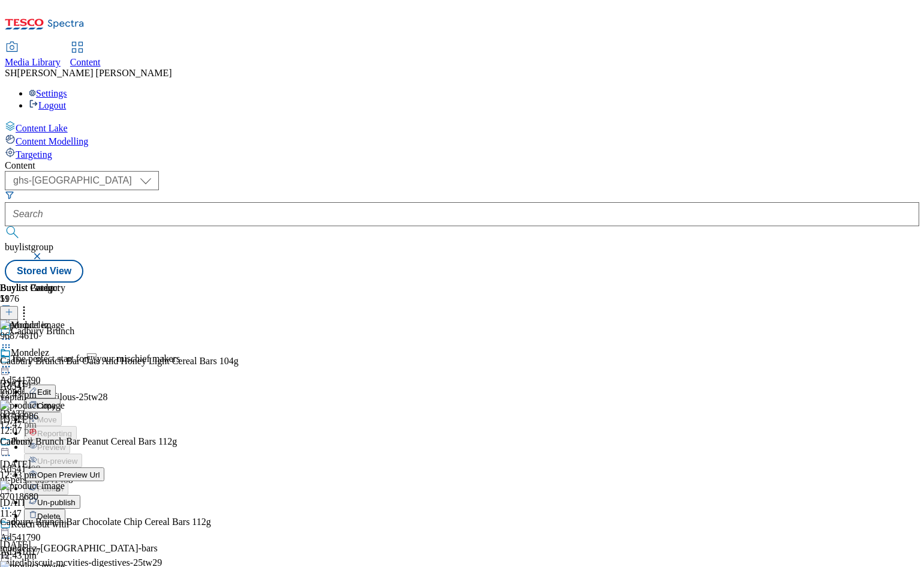  What do you see at coordinates (52, 141) in the screenshot?
I see `span: Content Modelling` at bounding box center [52, 141].